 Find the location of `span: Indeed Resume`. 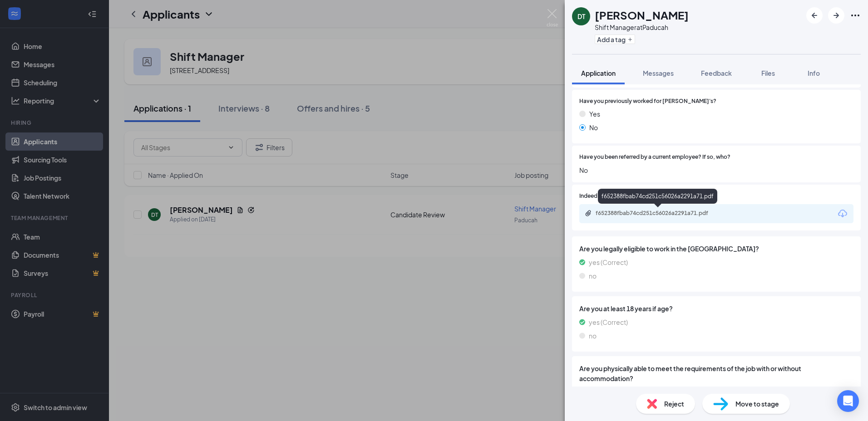

span: Indeed Resume is located at coordinates (600, 196).